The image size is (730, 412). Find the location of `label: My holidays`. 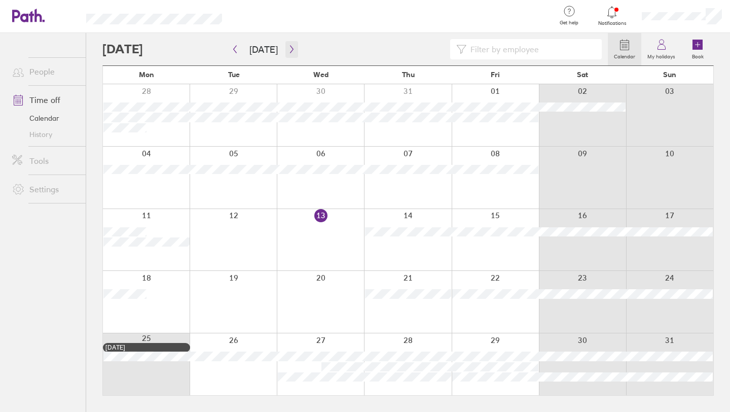

label: My holidays is located at coordinates (661, 55).